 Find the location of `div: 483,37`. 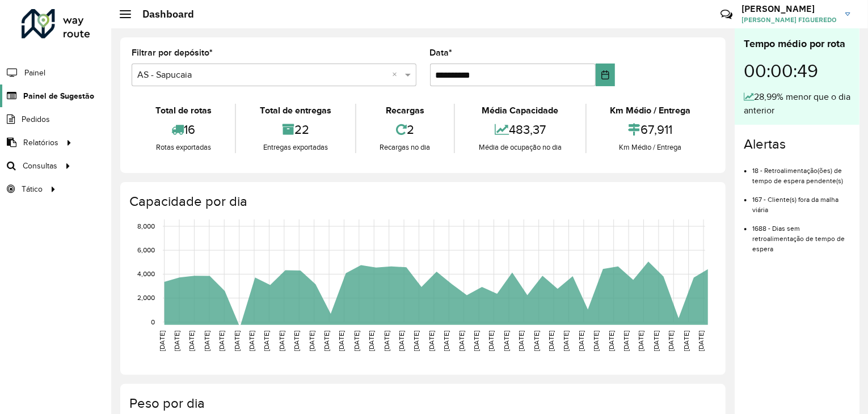

div: 483,37 is located at coordinates (520, 129).